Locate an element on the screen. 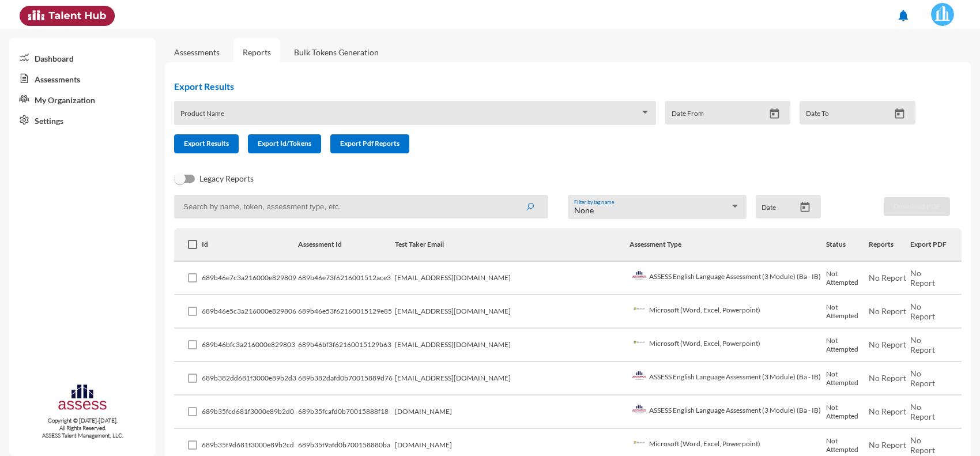 This screenshot has width=980, height=456. img: assesscompany-logo.png is located at coordinates (82, 398).